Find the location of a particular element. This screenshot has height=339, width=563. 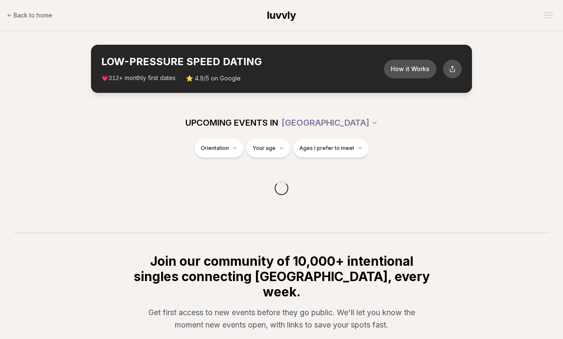

span: 312 is located at coordinates (114, 78).